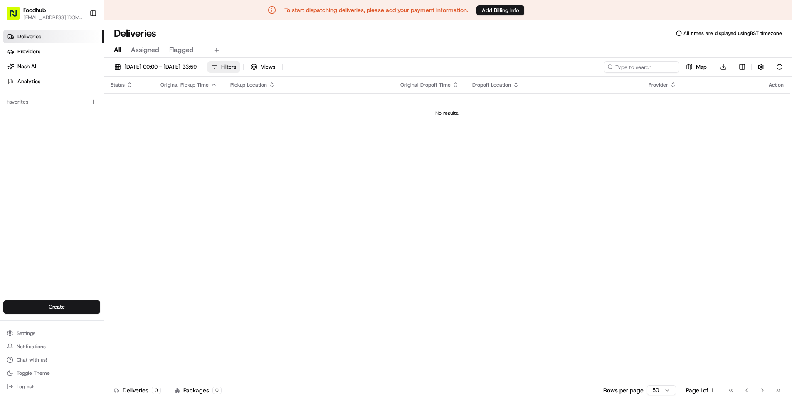 This screenshot has height=399, width=792. Describe the element at coordinates (229, 67) in the screenshot. I see `span: Filters` at that location.